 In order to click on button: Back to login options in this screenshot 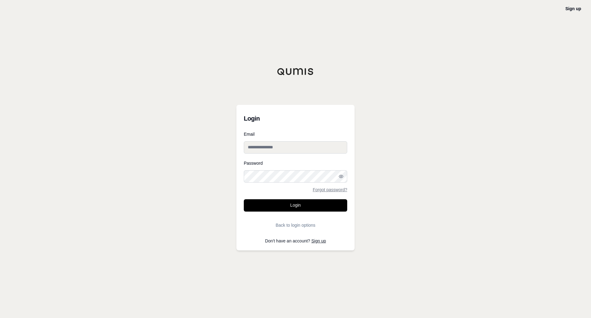, I will do `click(296, 225)`.